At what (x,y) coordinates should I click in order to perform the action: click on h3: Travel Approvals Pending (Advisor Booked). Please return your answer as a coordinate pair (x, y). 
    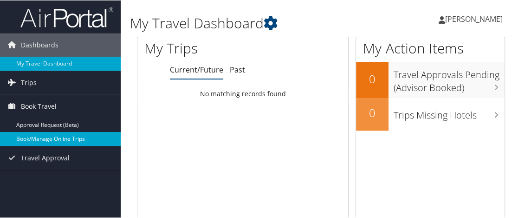
    Looking at the image, I should click on (449, 78).